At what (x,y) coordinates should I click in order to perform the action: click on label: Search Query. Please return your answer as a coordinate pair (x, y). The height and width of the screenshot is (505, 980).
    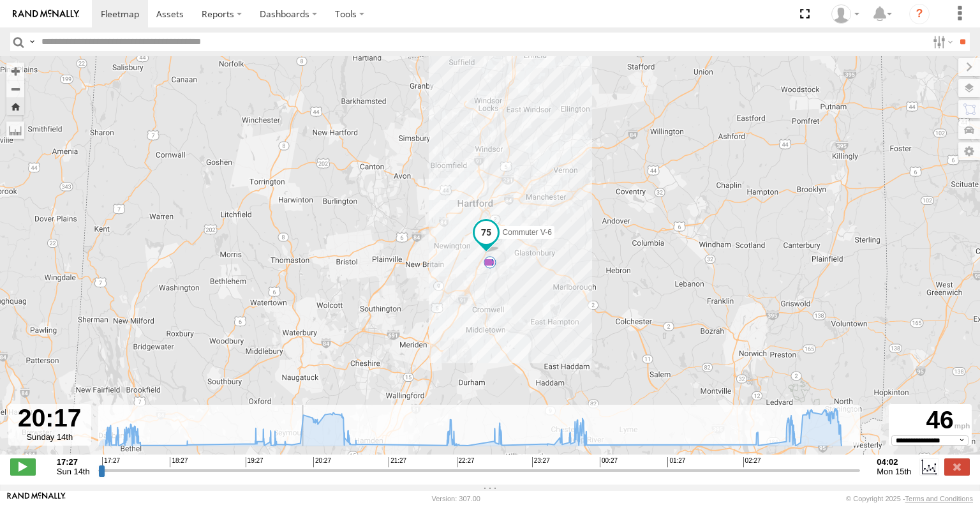
    Looking at the image, I should click on (32, 42).